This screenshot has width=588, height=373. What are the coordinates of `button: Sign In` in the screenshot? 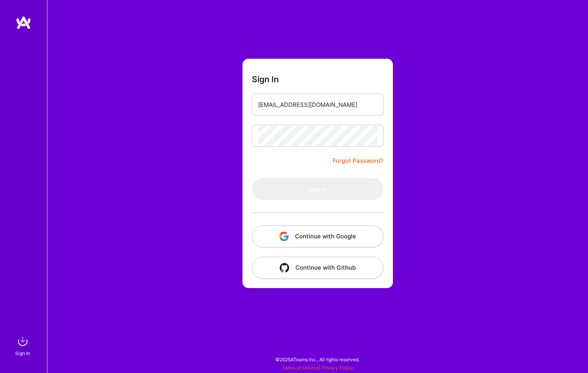 It's located at (318, 189).